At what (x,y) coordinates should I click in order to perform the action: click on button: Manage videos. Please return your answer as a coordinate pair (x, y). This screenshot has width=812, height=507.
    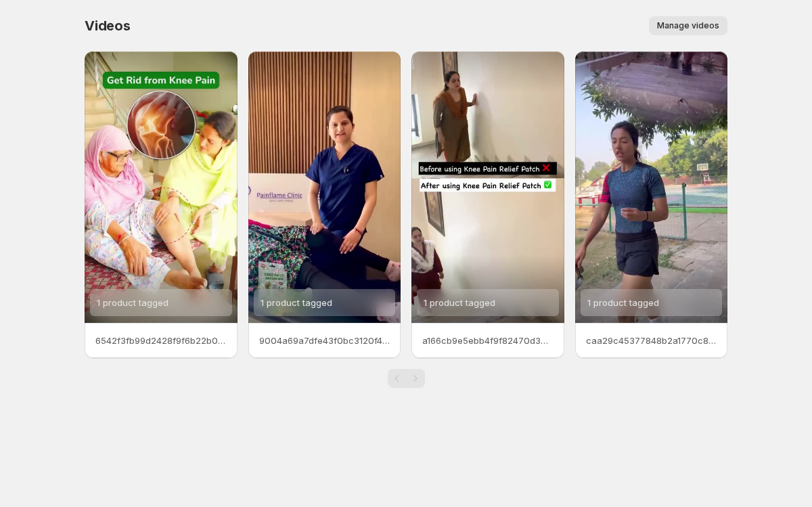
    Looking at the image, I should click on (689, 26).